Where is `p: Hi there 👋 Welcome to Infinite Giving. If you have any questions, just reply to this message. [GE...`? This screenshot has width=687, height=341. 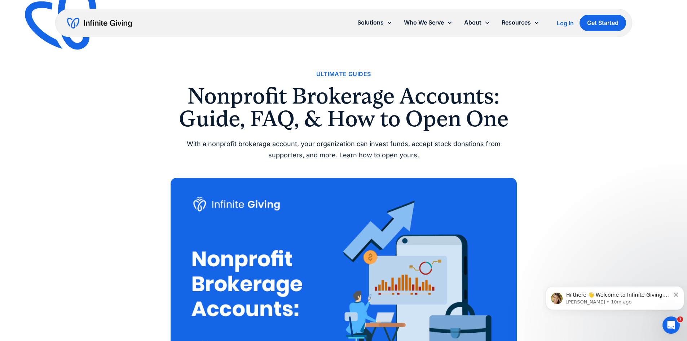
p: Hi there 👋 Welcome to Infinite Giving. If you have any questions, just reply to this message. [GE... is located at coordinates (75, 24).